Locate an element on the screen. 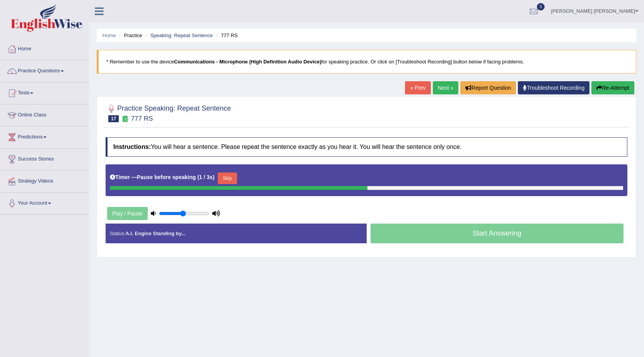 This screenshot has height=357, width=644. span: 17 is located at coordinates (113, 119).